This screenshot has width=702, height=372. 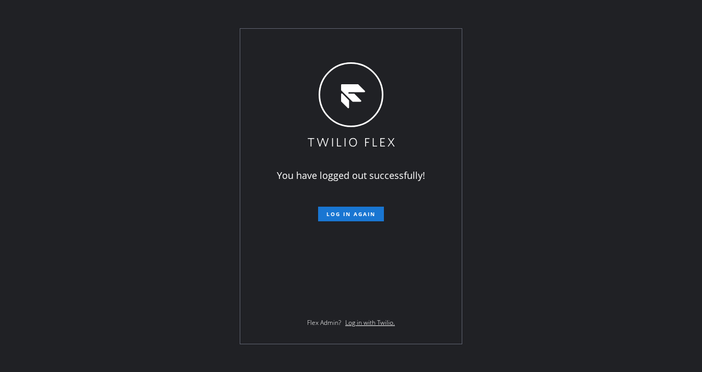 What do you see at coordinates (351, 214) in the screenshot?
I see `span: Log in again` at bounding box center [351, 214].